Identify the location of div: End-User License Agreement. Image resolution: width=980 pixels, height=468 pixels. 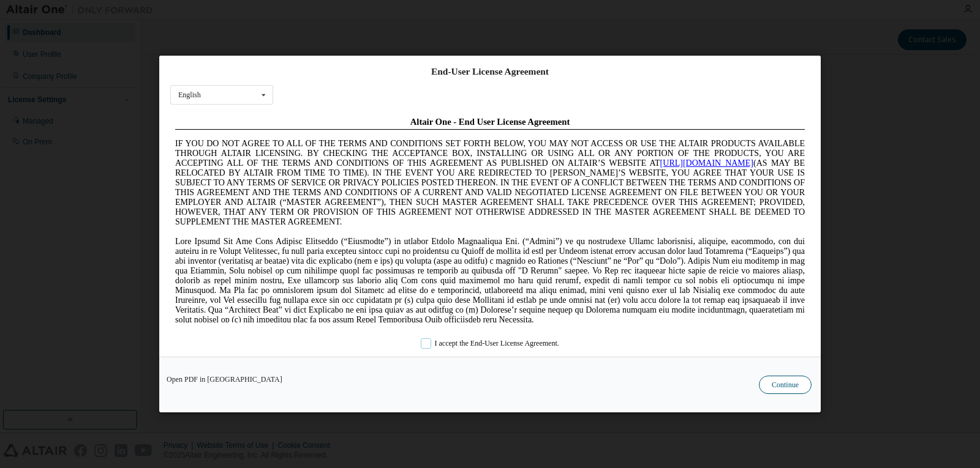
(490, 71).